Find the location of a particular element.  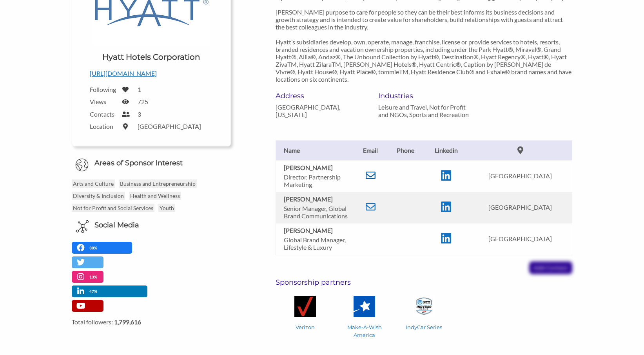

p: 47% is located at coordinates (94, 291).